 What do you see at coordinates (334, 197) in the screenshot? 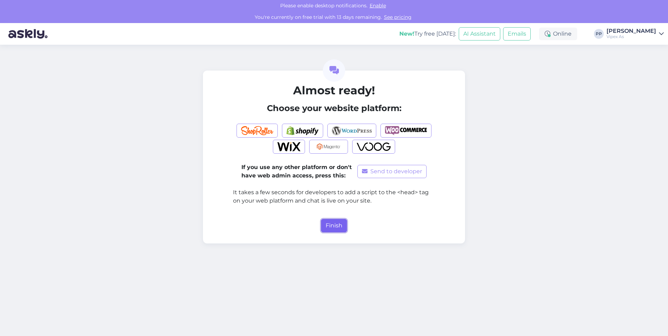
I see `p: It takes a few seconds for developers to add a script to the <head> tag on your web platform and ...` at bounding box center [334, 197].